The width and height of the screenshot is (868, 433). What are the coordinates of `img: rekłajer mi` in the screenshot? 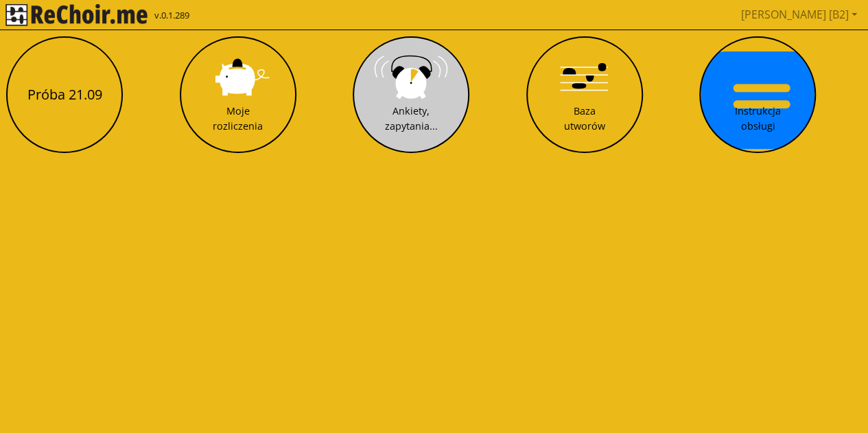 It's located at (76, 15).